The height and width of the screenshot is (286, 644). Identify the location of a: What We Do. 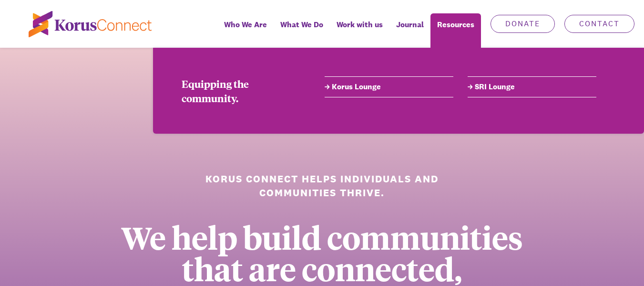
(302, 31).